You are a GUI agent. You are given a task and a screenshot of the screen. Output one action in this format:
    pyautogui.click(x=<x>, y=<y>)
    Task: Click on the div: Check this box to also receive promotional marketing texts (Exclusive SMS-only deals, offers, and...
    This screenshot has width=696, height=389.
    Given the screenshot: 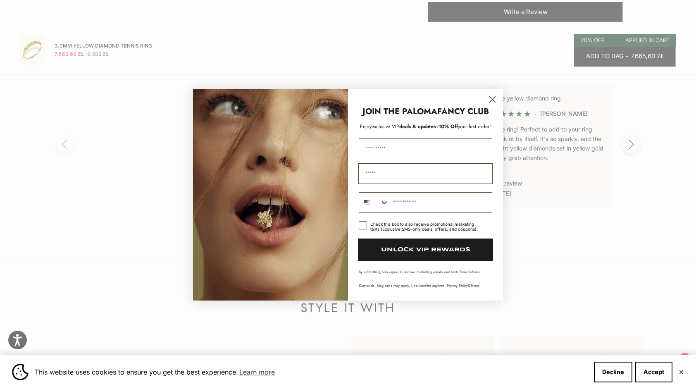 What is the action you would take?
    pyautogui.click(x=426, y=226)
    